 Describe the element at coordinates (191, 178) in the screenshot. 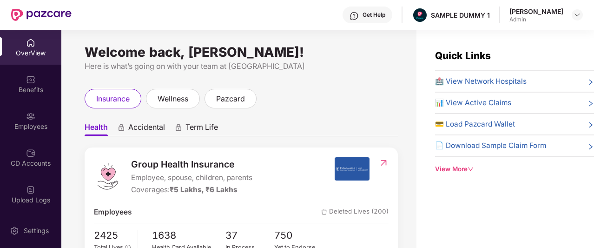

I see `span: Employee, spouse, children, parents` at that location.